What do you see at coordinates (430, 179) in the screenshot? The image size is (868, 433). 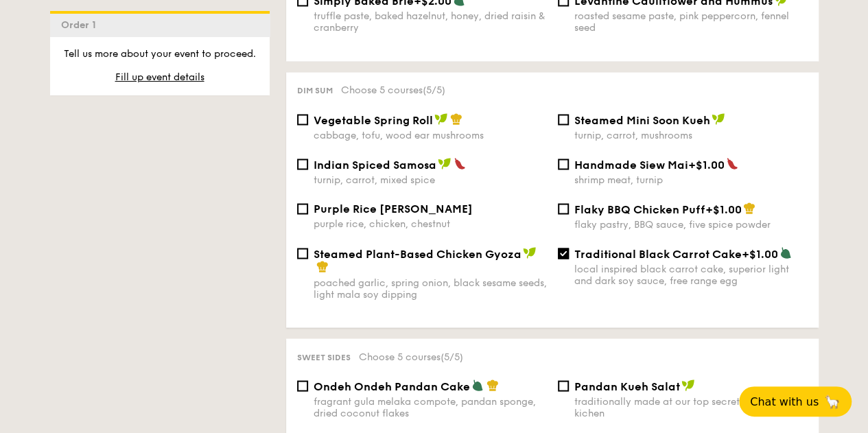 I see `div: turnip, carrot, mixed spice` at bounding box center [430, 179].